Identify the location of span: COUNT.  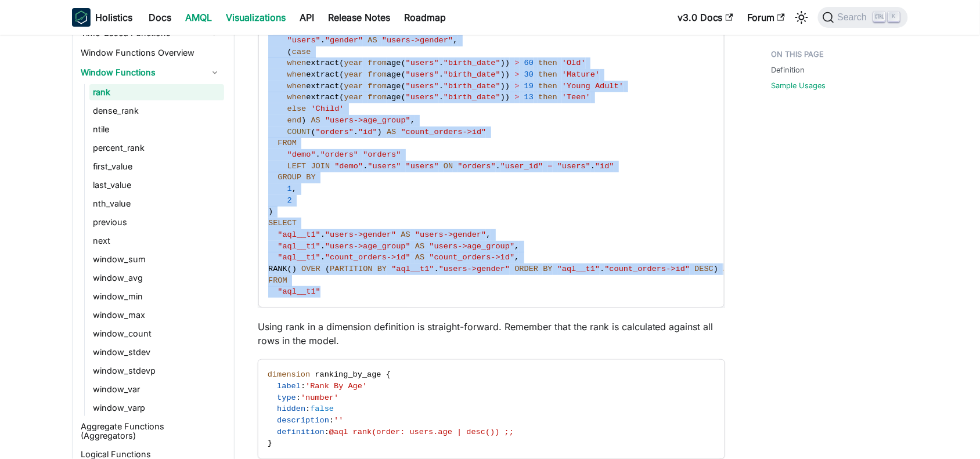
(299, 132).